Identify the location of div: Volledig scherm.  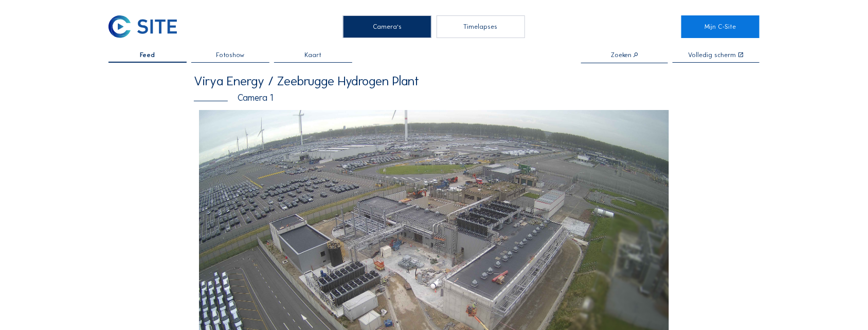
(712, 55).